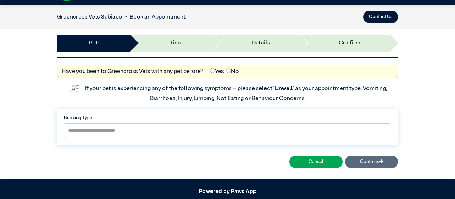 The image size is (455, 199). I want to click on label: No, so click(233, 71).